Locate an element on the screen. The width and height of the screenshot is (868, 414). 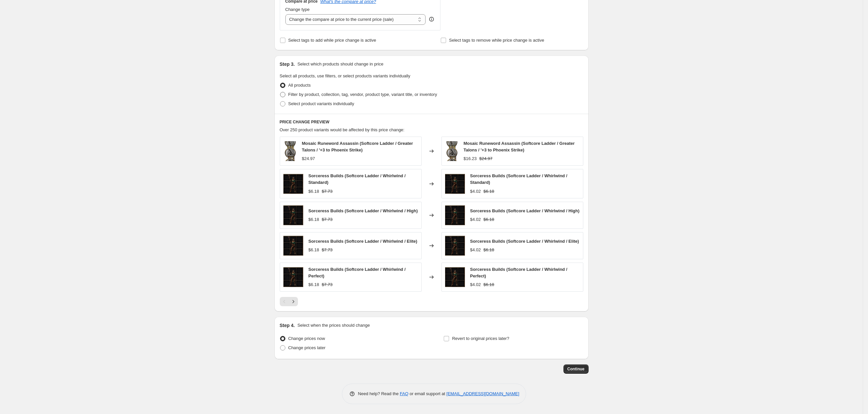
h2: Step 4. is located at coordinates (287, 325).